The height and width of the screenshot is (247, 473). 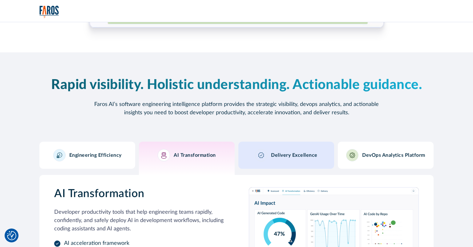 What do you see at coordinates (237, 85) in the screenshot?
I see `h2: Rapid visibility. Holistic understanding. Actionable guidance.` at bounding box center [237, 85].